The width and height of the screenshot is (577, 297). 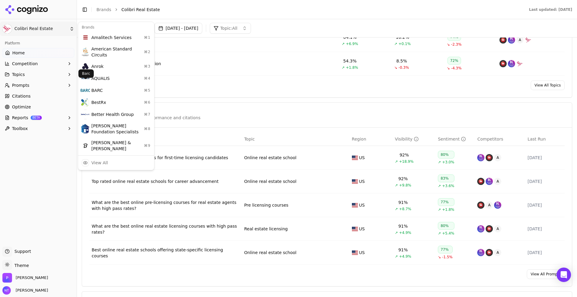 What do you see at coordinates (116, 27) in the screenshot?
I see `div: Brands` at bounding box center [116, 27].